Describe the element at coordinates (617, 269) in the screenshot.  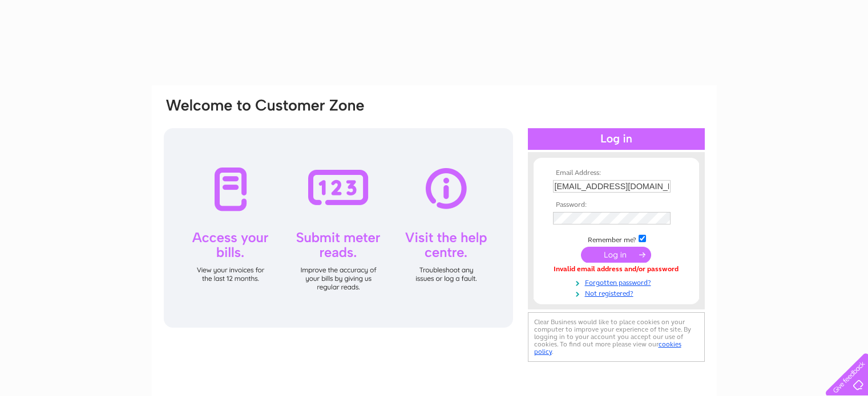
I see `div: Invalid email address and/or password` at that location.